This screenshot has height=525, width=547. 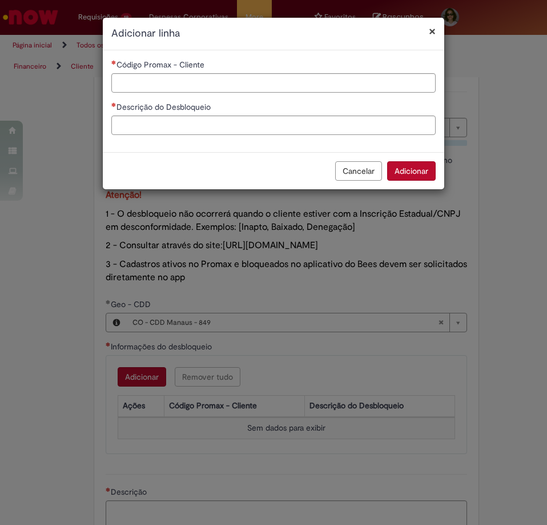 I want to click on button: Fechar modal, so click(x=433, y=31).